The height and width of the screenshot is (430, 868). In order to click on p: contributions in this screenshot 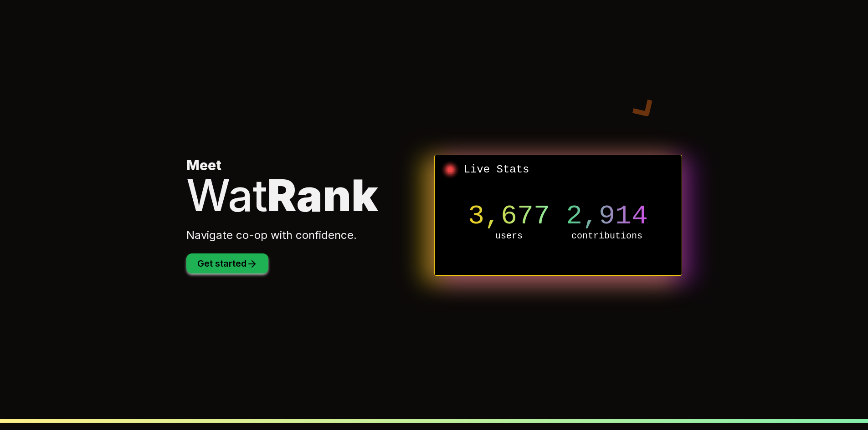, I will do `click(607, 236)`.